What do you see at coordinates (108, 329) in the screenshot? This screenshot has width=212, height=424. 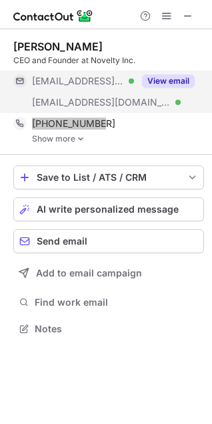 I see `button: Notes` at bounding box center [108, 329].